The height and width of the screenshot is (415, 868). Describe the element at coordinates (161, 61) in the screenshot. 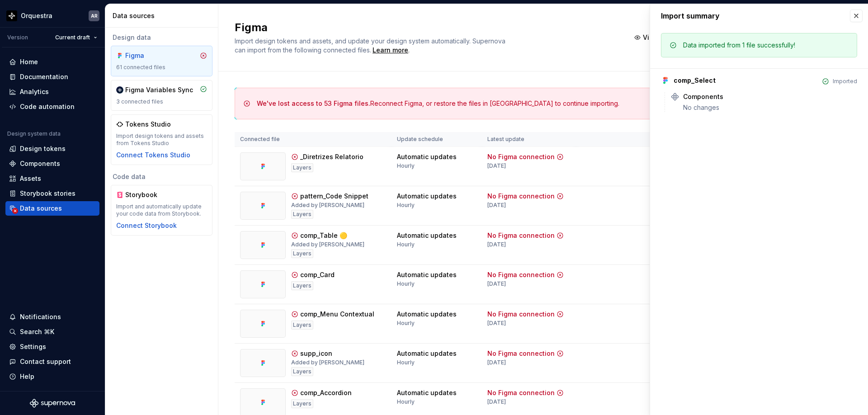

I see `a: Figma61 connected files` at that location.